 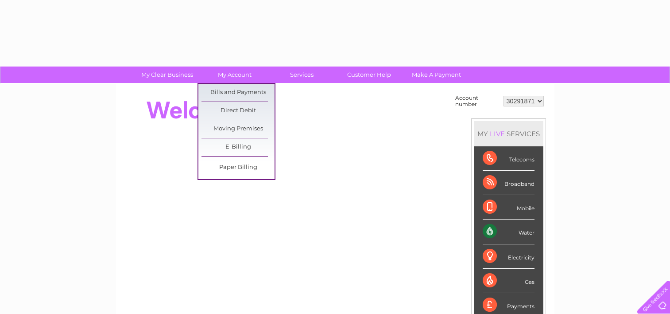 What do you see at coordinates (238, 111) in the screenshot?
I see `a: Direct Debit` at bounding box center [238, 111].